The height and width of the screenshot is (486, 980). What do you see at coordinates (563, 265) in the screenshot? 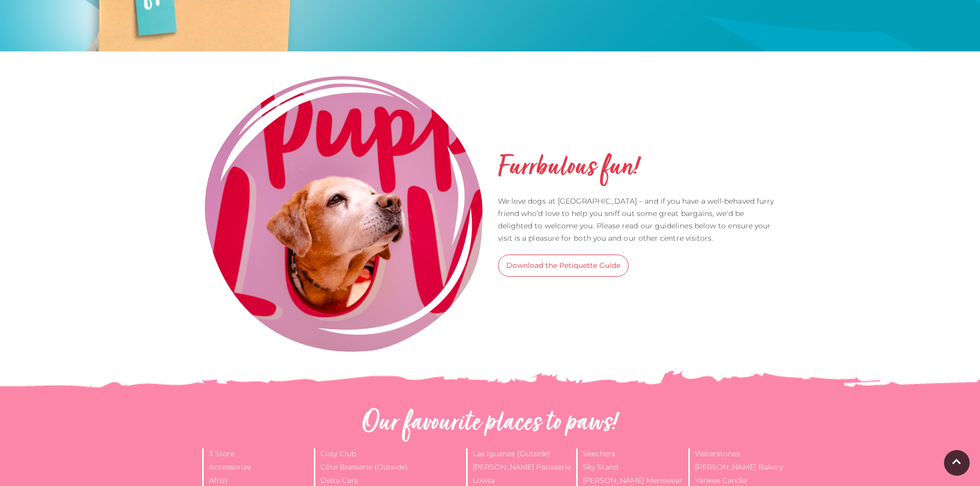
I see `a: Download the Petiquette Guide` at bounding box center [563, 265].